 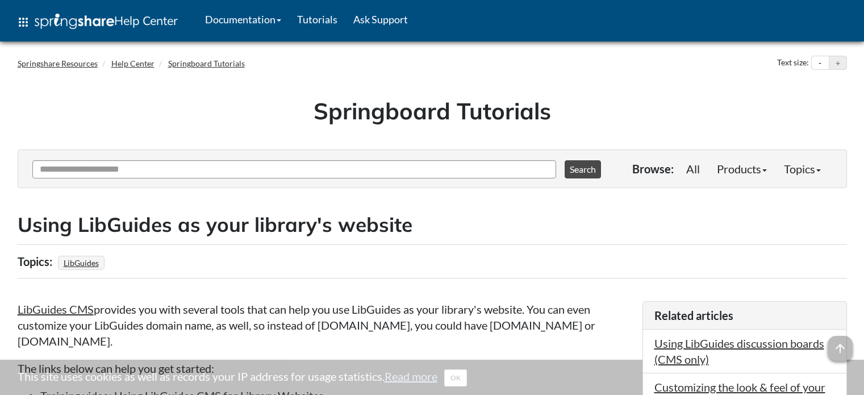 What do you see at coordinates (206, 63) in the screenshot?
I see `a: Springboard Tutorials` at bounding box center [206, 63].